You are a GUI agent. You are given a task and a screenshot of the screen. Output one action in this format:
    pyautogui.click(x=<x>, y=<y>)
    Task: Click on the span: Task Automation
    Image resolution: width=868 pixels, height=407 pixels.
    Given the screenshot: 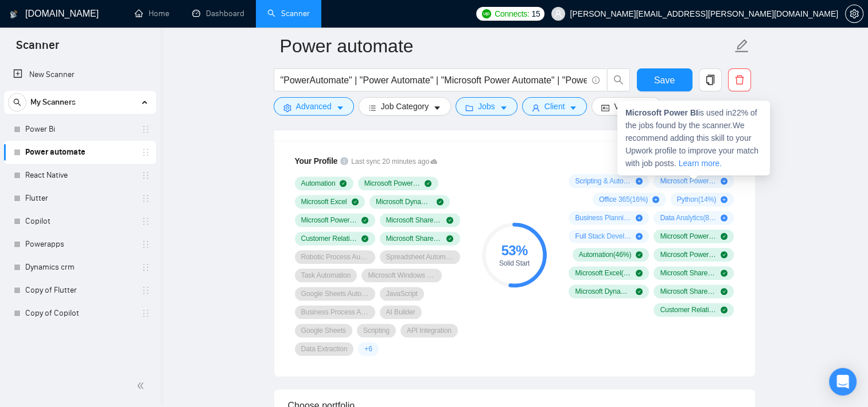 What is the action you would take?
    pyautogui.click(x=326, y=275)
    